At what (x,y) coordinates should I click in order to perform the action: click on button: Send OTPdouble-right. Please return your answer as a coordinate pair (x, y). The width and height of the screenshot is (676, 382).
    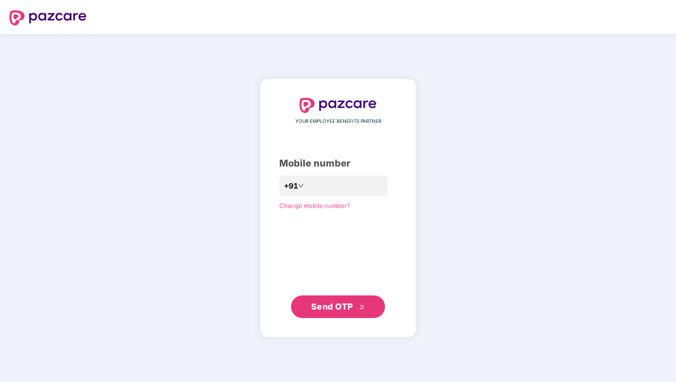
    Looking at the image, I should click on (338, 306).